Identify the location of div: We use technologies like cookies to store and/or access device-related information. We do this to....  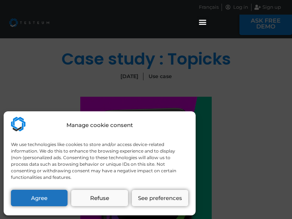
(99, 161).